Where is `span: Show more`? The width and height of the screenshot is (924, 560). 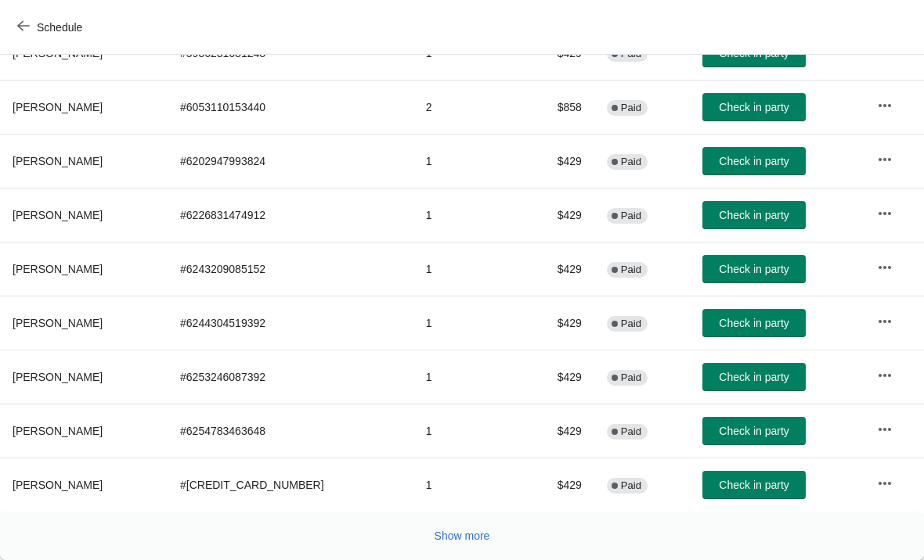
span: Show more is located at coordinates (462, 536).